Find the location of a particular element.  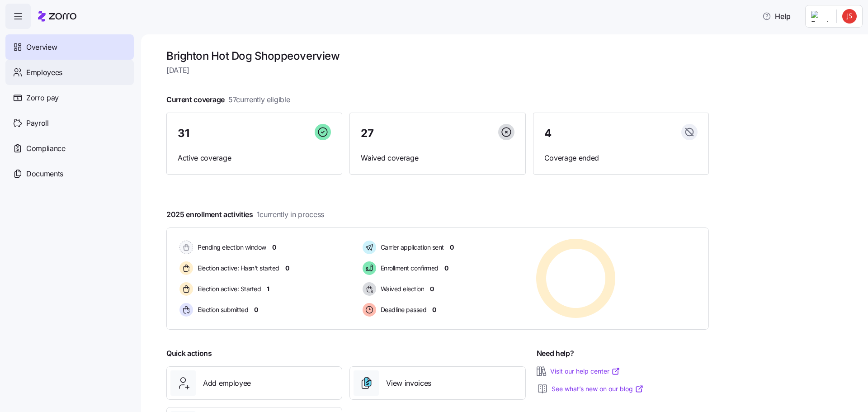

span: Enrollment confirmed is located at coordinates (409, 268).